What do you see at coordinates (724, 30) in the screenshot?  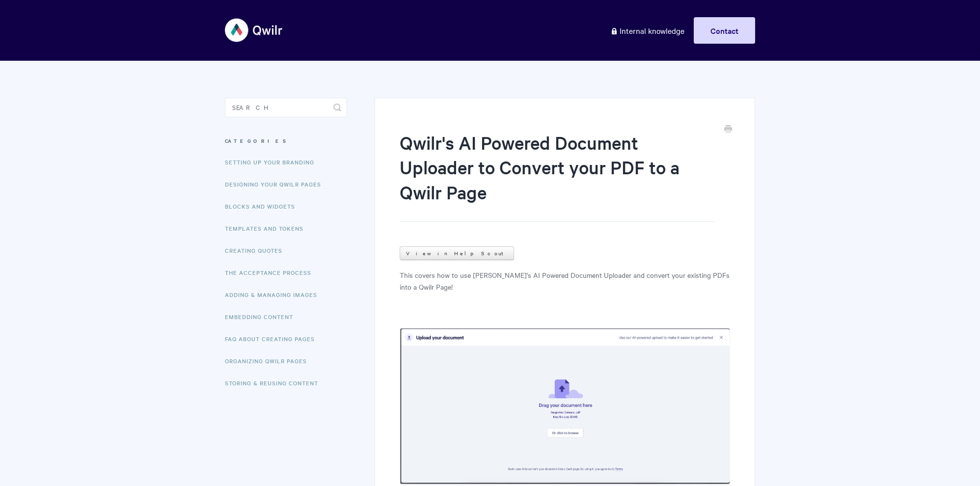 I see `a: Contact` at bounding box center [724, 30].